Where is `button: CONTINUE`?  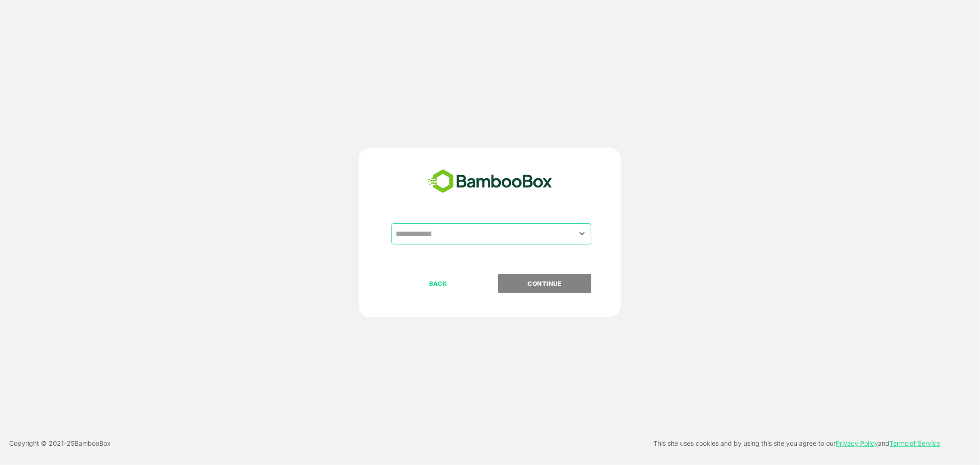 button: CONTINUE is located at coordinates (544, 283).